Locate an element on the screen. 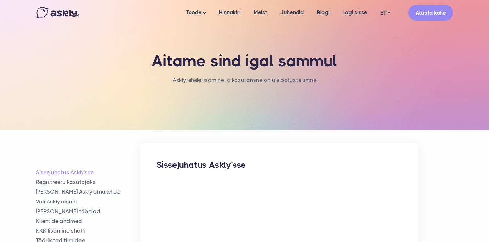 The image size is (489, 242). h1: Aitame sind igal sammul is located at coordinates (245, 61).